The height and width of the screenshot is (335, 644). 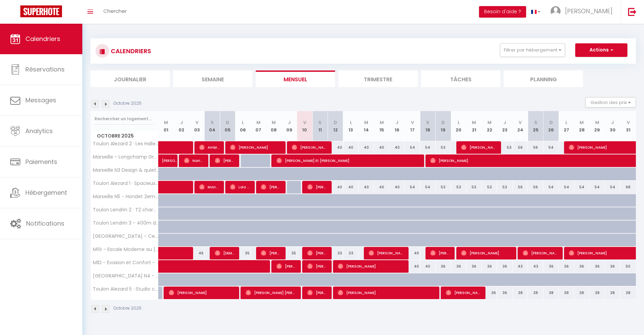 I want to click on div: 35, so click(x=243, y=253).